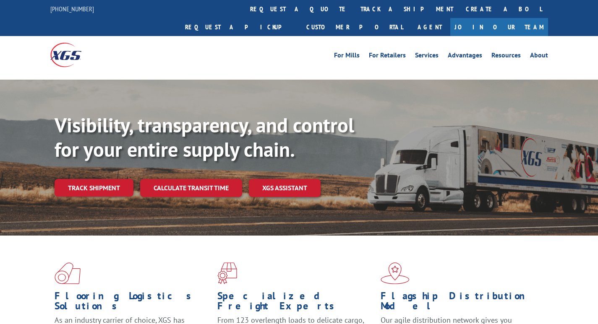  What do you see at coordinates (387, 57) in the screenshot?
I see `a: For Retailers` at bounding box center [387, 57].